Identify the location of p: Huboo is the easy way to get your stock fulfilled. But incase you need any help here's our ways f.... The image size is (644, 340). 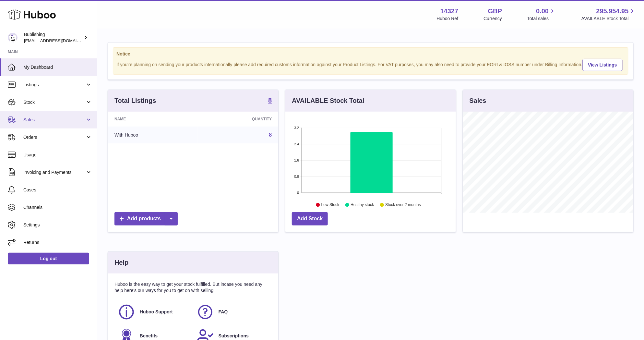
(193, 288).